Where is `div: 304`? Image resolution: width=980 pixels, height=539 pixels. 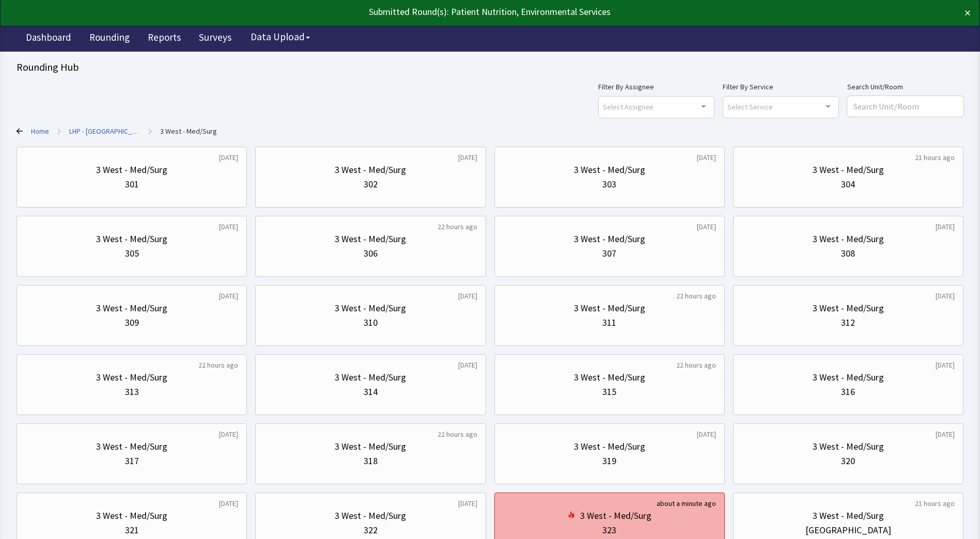
div: 304 is located at coordinates (847, 184).